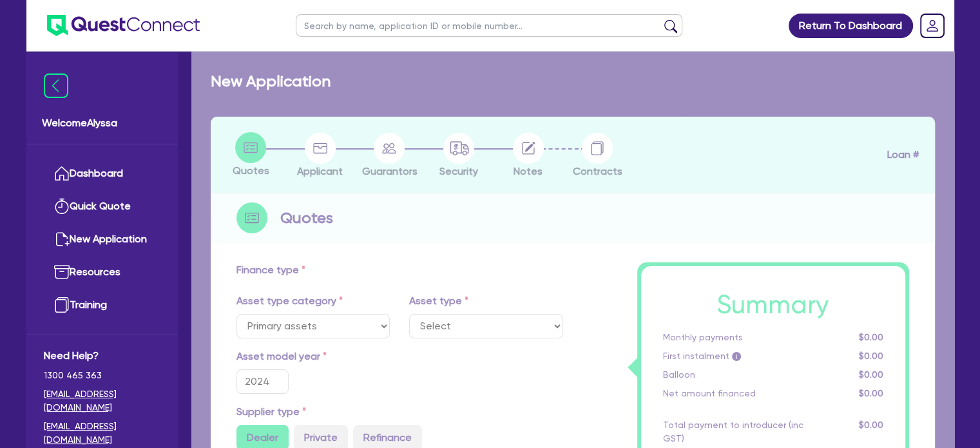 This screenshot has width=980, height=448. Describe the element at coordinates (932, 26) in the screenshot. I see `a: Dropdown toggle` at that location.